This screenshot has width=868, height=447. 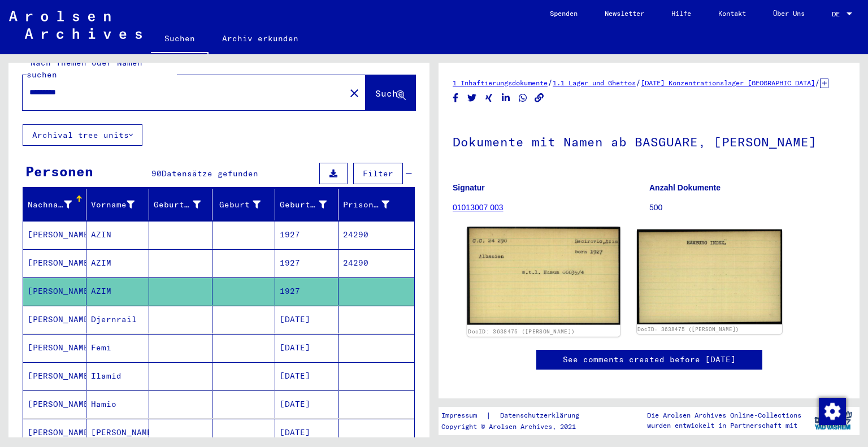 What do you see at coordinates (517, 427) in the screenshot?
I see `p: Copyright © Arolsen Archives, 2021` at bounding box center [517, 427].